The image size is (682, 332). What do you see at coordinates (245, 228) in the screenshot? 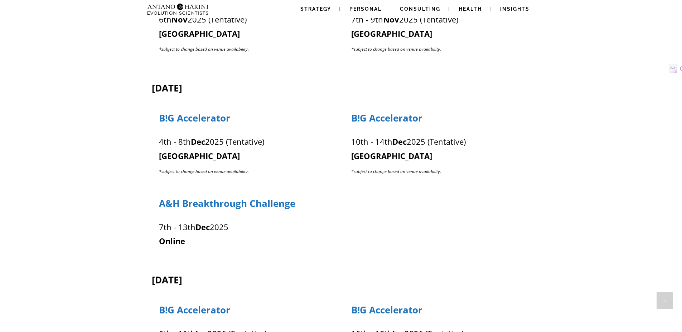
I see `p: 7th - 13th 2025` at bounding box center [245, 228].